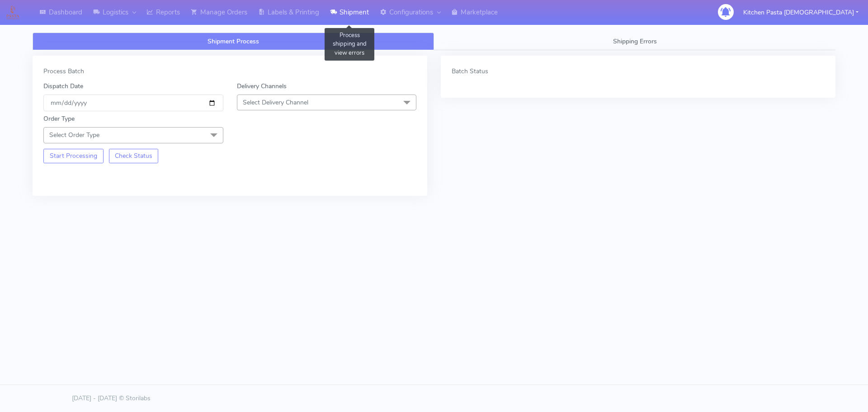 The image size is (868, 412). What do you see at coordinates (59, 119) in the screenshot?
I see `label: Order Type` at bounding box center [59, 119].